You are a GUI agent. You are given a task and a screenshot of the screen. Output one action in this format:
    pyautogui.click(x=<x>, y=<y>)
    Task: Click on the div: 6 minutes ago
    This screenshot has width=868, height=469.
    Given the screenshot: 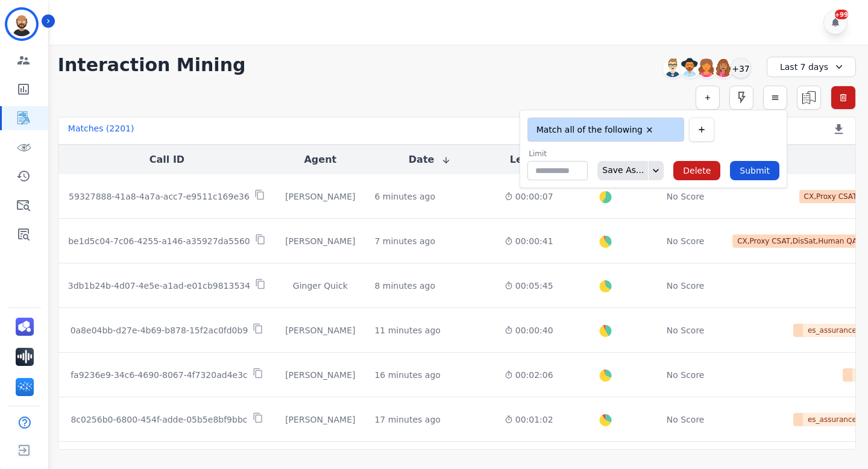 What is the action you would take?
    pyautogui.click(x=405, y=197)
    